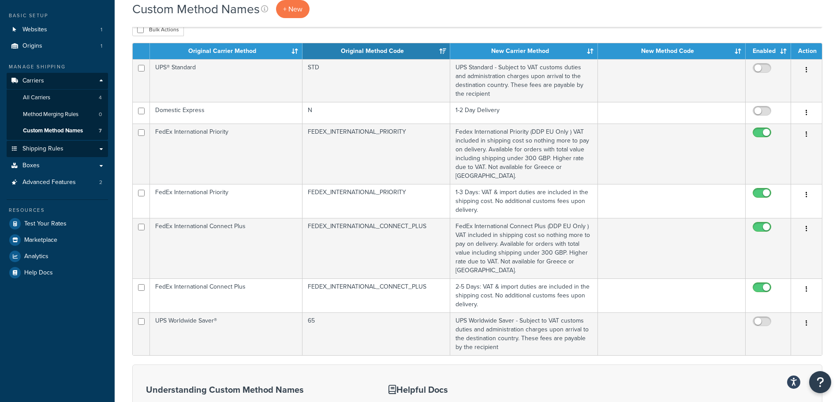 This screenshot has width=840, height=402. What do you see at coordinates (57, 273) in the screenshot?
I see `li: Help Docs` at bounding box center [57, 273].